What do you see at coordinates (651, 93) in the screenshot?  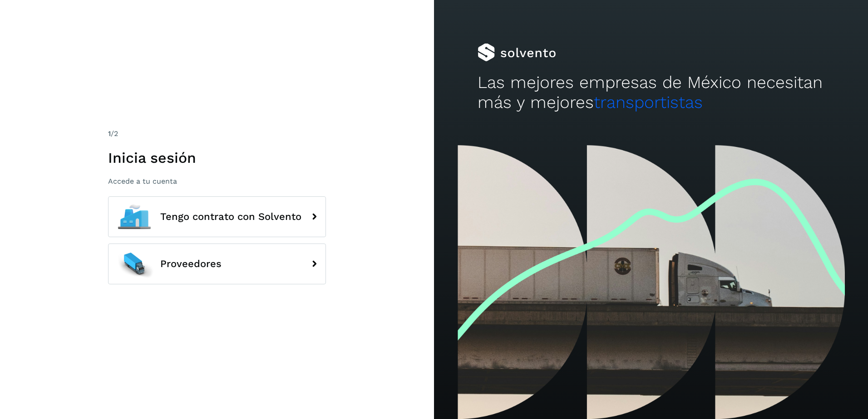 I see `h2: Las mejores empresas de México necesitan más y mejores` at bounding box center [651, 93].